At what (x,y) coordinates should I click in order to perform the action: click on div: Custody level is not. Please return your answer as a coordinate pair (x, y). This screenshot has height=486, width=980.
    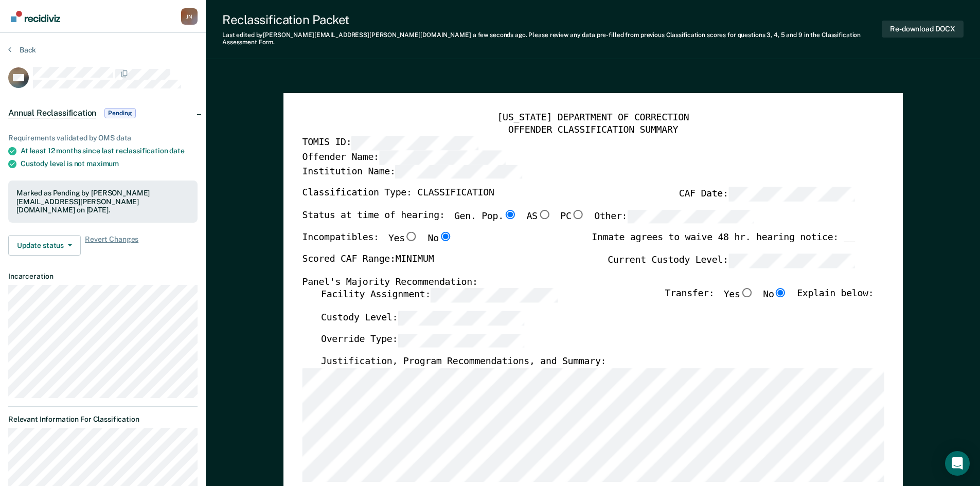
    Looking at the image, I should click on (109, 164).